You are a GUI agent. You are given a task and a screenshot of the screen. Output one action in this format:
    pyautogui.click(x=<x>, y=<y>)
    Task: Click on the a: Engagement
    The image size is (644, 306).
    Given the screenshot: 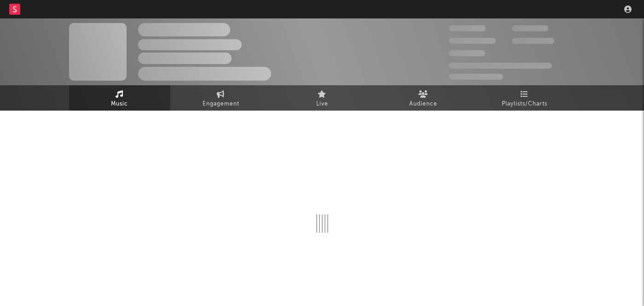 What is the action you would take?
    pyautogui.click(x=220, y=97)
    